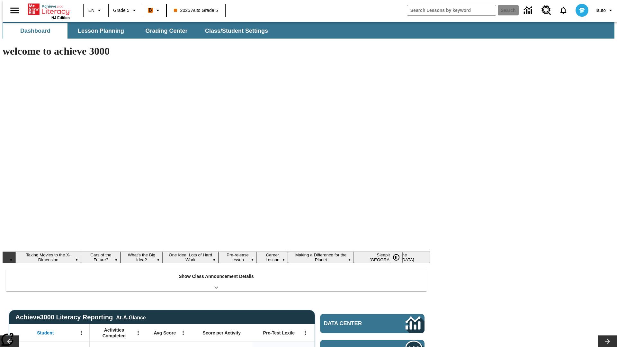  I want to click on button: Open side menu, so click(14, 10).